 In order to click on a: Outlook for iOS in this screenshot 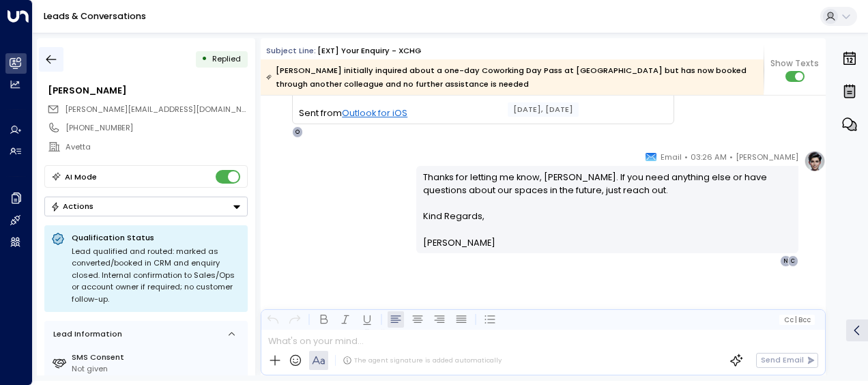, I will do `click(375, 113)`.